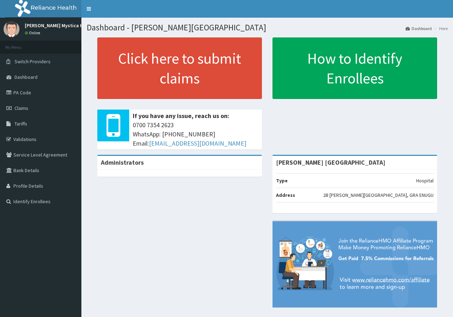 The image size is (453, 317). I want to click on span: Tariffs, so click(21, 124).